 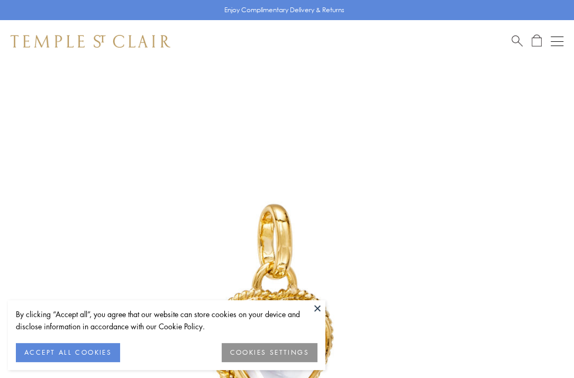 I want to click on img: Temple St. Clair, so click(x=91, y=41).